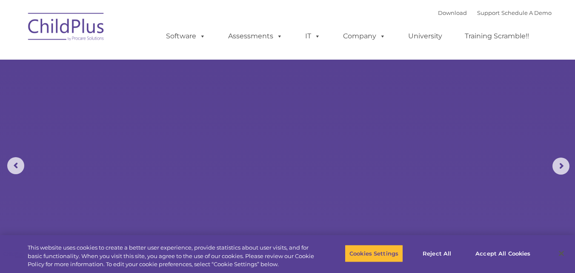 Image resolution: width=575 pixels, height=273 pixels. What do you see at coordinates (526, 13) in the screenshot?
I see `a: Schedule A Demo` at bounding box center [526, 13].